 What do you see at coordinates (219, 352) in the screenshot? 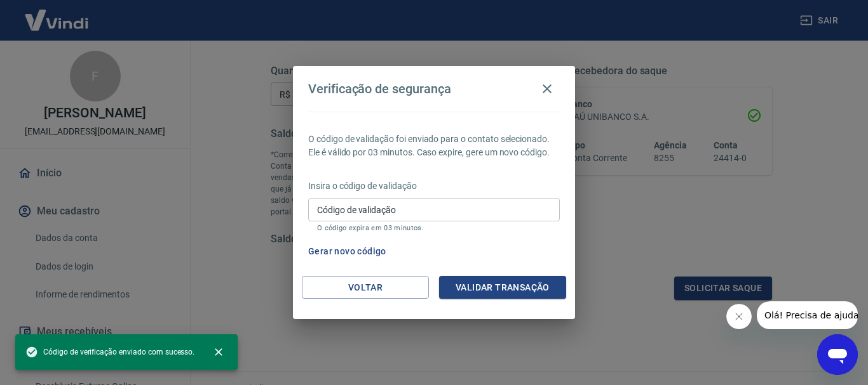
I see `button: close` at bounding box center [219, 352].